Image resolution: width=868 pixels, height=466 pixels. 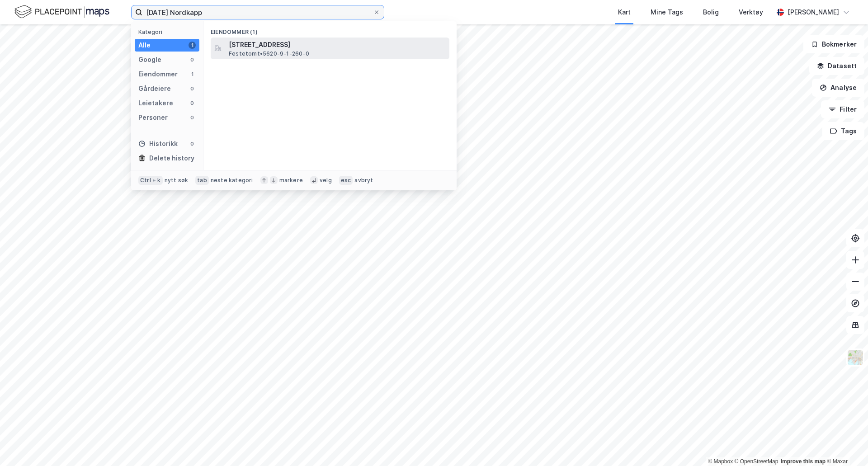 What do you see at coordinates (153, 118) in the screenshot?
I see `div: Personer` at bounding box center [153, 118].